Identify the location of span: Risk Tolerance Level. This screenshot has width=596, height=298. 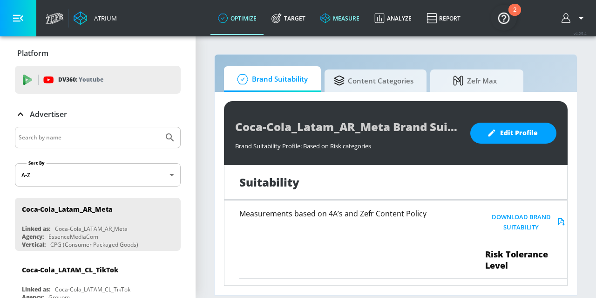
(526, 259).